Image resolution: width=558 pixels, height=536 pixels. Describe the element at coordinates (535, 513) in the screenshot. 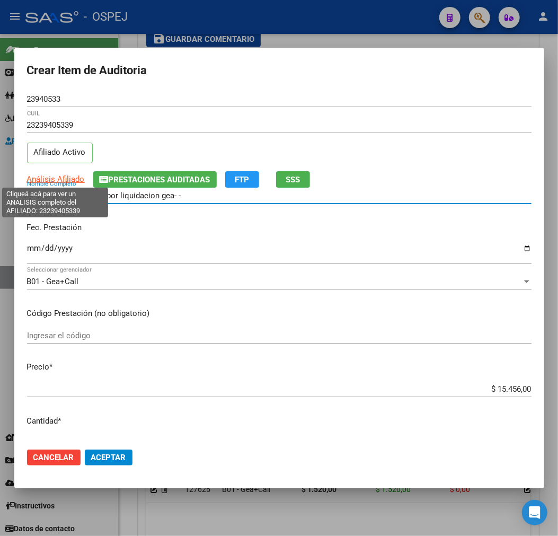

I see `div: Open Intercom Messenger` at that location.